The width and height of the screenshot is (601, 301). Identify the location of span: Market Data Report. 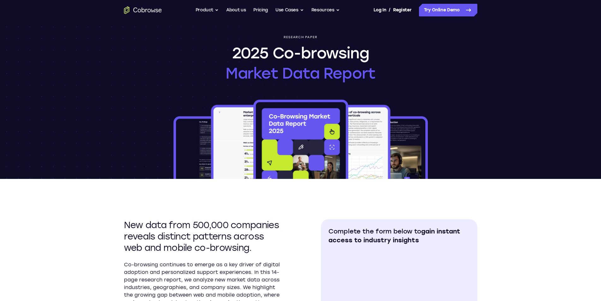
(301, 73).